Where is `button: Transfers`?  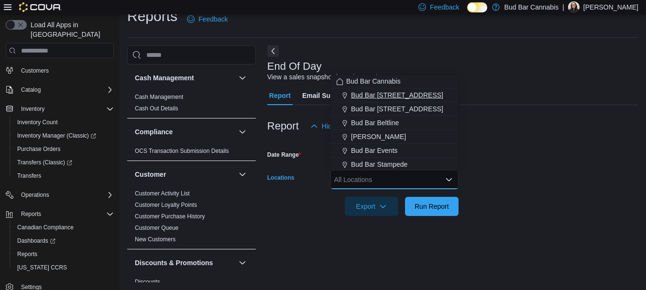
button: Transfers is located at coordinates (64, 176).